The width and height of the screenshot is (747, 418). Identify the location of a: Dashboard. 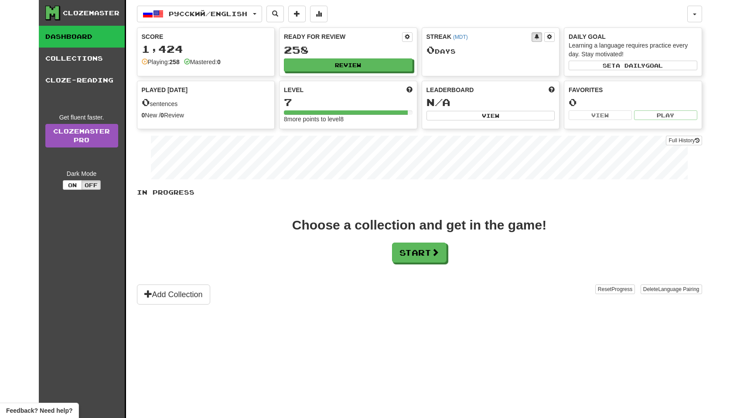
(82, 37).